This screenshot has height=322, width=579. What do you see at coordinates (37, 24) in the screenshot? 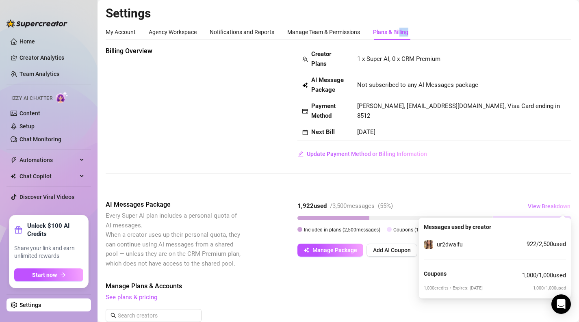
I see `img: logo-BBDzfeDw.svg` at bounding box center [37, 24].